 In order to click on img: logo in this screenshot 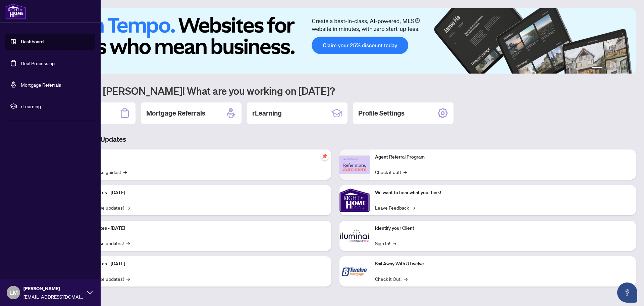, I will do `click(15, 11)`.